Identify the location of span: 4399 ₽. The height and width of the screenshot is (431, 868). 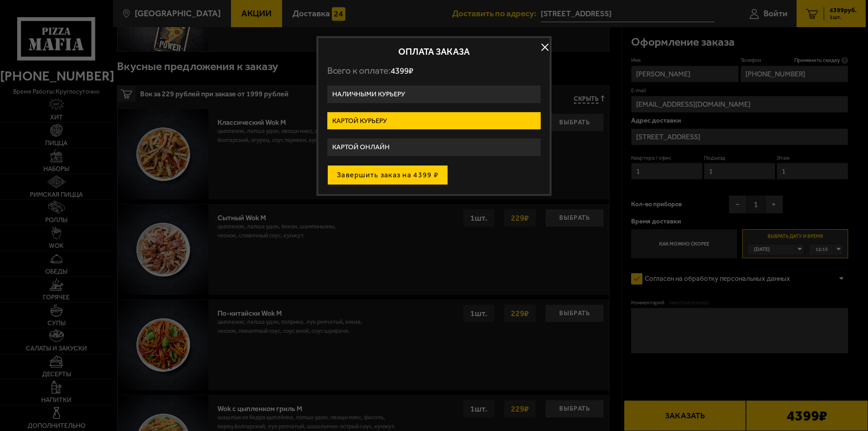
(401, 71).